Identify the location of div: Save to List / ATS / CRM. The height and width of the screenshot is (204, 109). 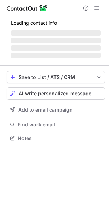
(56, 77).